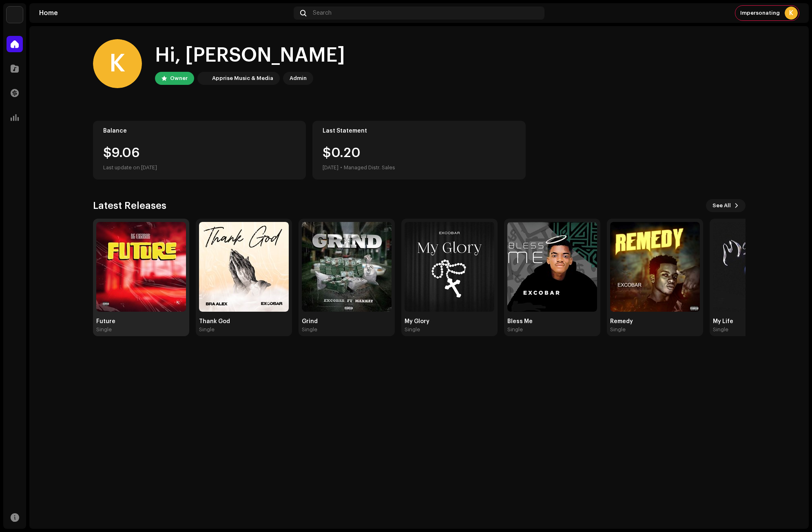  I want to click on div: Apprise Music & Media, so click(243, 79).